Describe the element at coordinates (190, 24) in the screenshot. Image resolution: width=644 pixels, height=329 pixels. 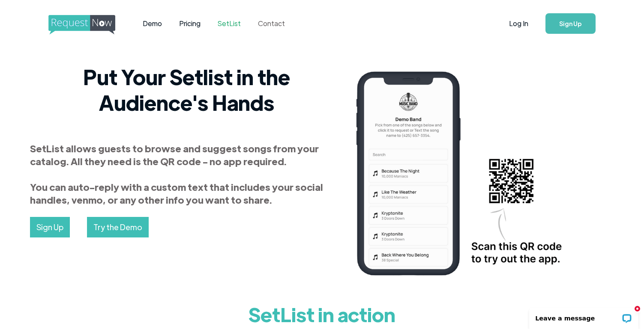
I see `a: Pricing` at that location.